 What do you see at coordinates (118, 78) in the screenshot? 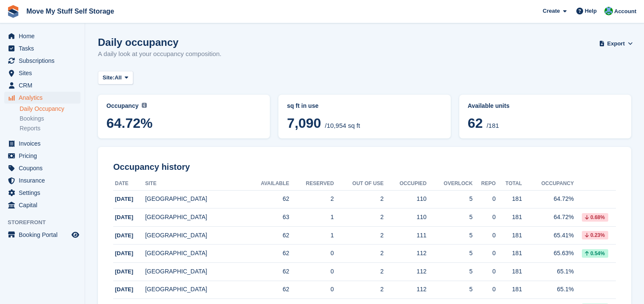
I see `span: All` at bounding box center [118, 78].